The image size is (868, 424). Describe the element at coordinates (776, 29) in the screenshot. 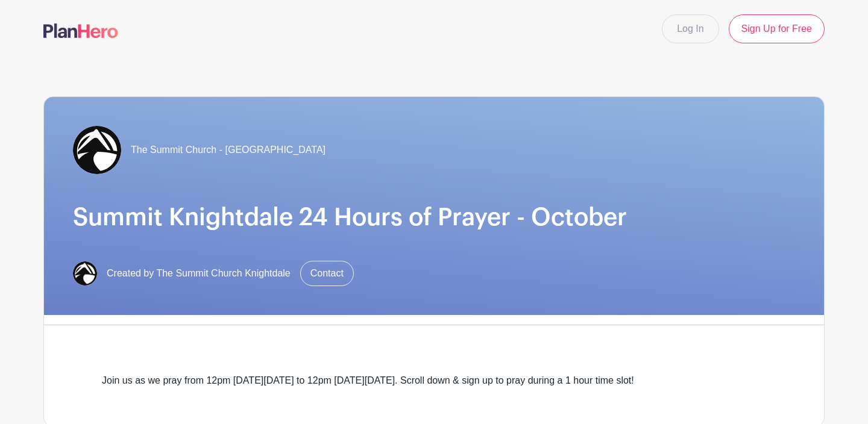

I see `a: Sign Up for Free` at that location.